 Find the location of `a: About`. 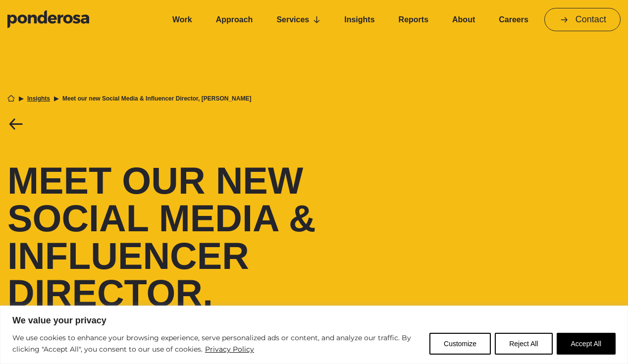

a: About is located at coordinates (463, 20).